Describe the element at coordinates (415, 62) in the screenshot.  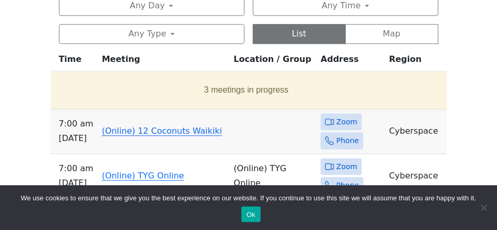
I see `th: Region` at that location.